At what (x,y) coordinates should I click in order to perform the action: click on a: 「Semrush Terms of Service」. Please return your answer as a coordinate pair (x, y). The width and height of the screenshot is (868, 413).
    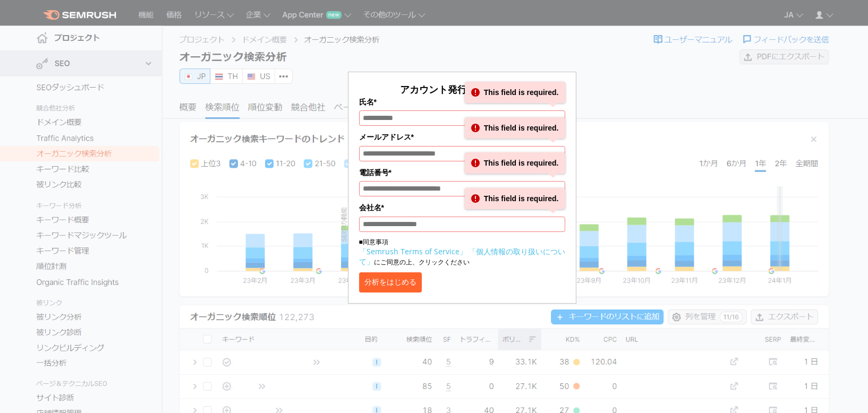
    Looking at the image, I should click on (413, 251).